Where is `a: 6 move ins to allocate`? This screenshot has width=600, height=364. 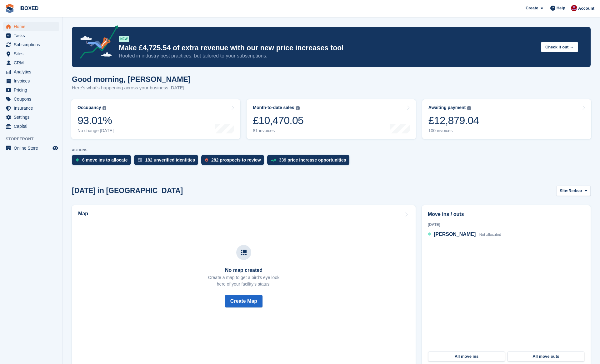 a: 6 move ins to allocate is located at coordinates (103, 162).